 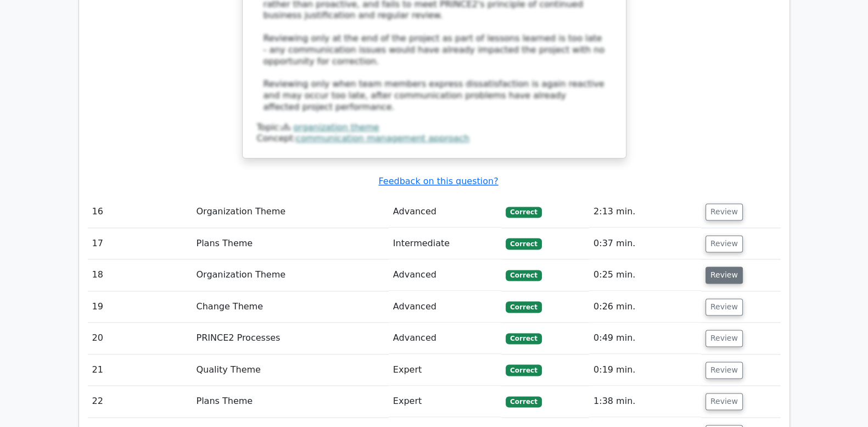 What do you see at coordinates (438, 181) in the screenshot?
I see `a: Feedback on this question?` at bounding box center [438, 181].